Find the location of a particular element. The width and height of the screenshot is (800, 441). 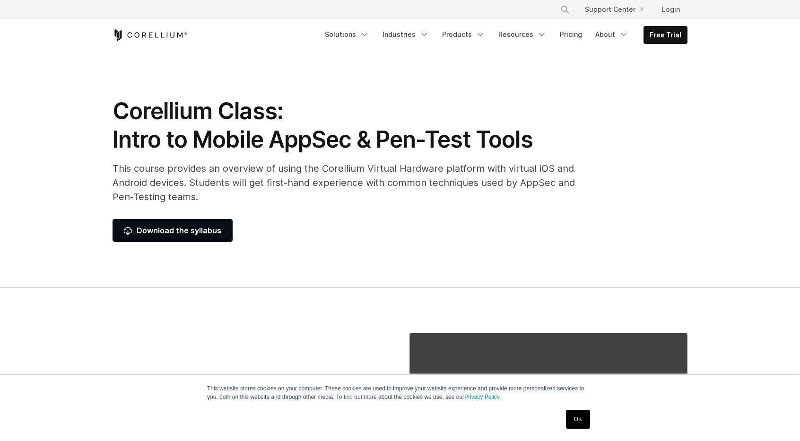

a: Corellium Home is located at coordinates (150, 35).